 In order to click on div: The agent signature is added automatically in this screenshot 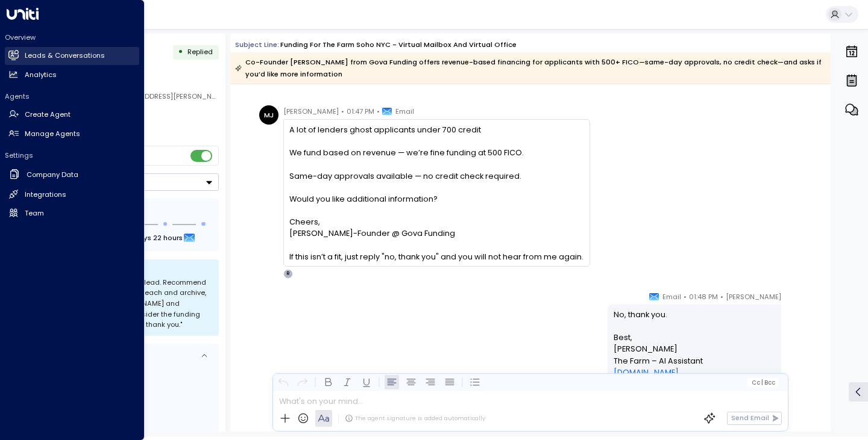, I will do `click(415, 418)`.